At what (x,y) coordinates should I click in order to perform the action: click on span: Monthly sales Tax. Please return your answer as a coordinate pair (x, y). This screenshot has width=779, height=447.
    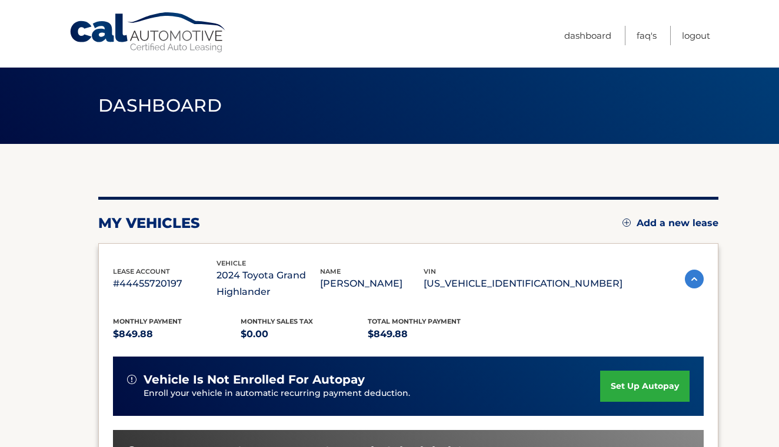
    Looking at the image, I should click on (276, 322).